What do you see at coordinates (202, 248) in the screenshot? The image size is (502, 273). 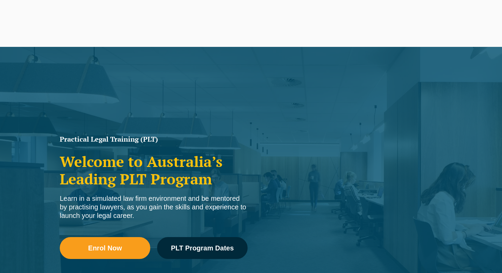 I see `span: PLT Program Dates` at bounding box center [202, 248].